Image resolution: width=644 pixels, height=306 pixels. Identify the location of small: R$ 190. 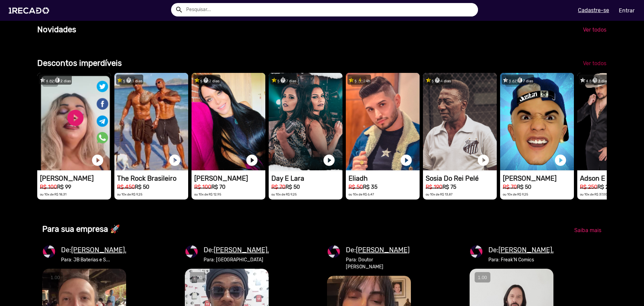
(434, 187).